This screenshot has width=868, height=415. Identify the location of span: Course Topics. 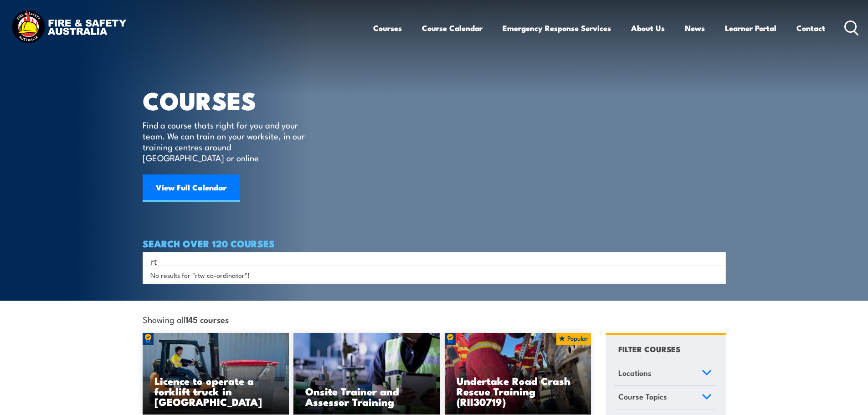
(643, 397).